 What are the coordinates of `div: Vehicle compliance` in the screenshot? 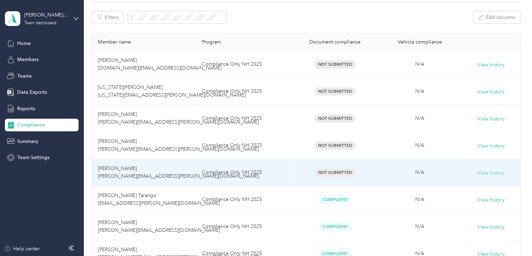 It's located at (420, 42).